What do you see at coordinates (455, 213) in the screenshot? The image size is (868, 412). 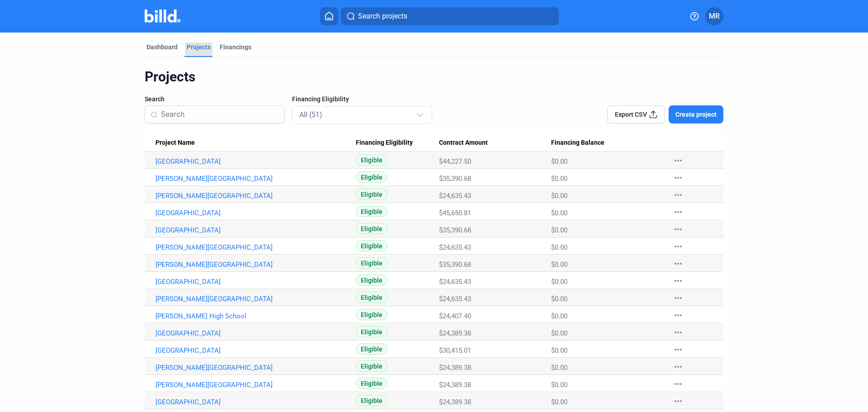 I see `span: $45,650.81` at bounding box center [455, 213].